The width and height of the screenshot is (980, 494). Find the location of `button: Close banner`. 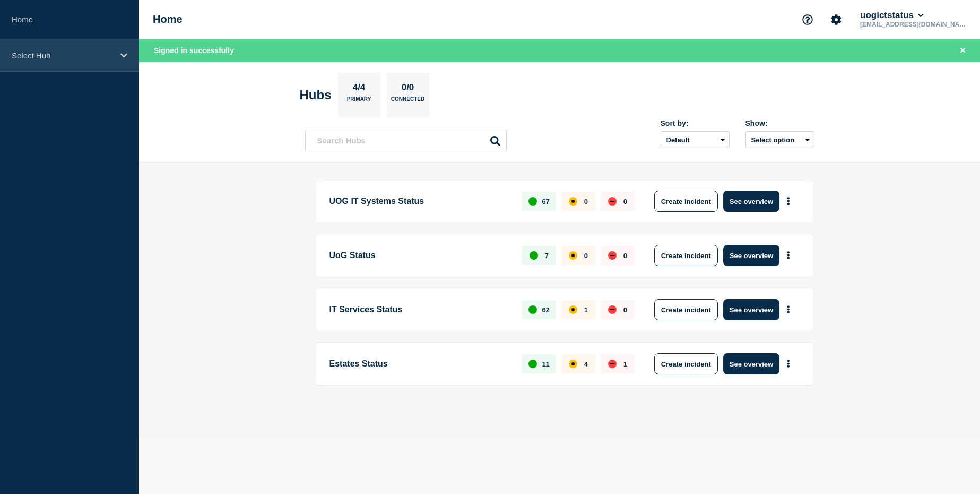

button: Close banner is located at coordinates (963, 50).